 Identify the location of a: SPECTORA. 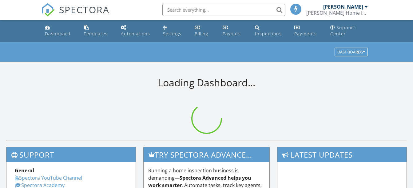
(75, 15).